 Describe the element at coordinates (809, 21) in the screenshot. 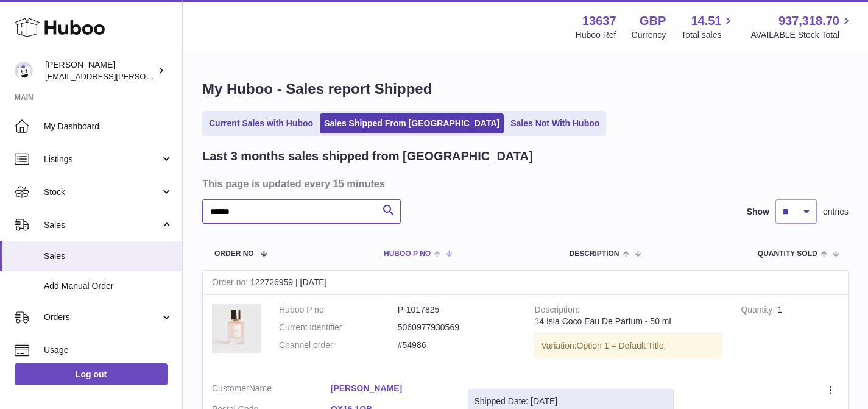

I see `span: 937,318.70` at that location.